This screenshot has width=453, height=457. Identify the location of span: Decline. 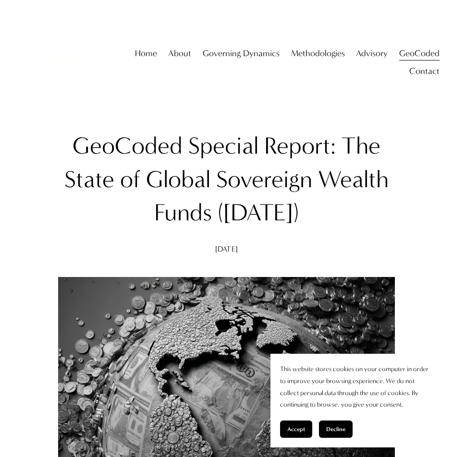
(336, 429).